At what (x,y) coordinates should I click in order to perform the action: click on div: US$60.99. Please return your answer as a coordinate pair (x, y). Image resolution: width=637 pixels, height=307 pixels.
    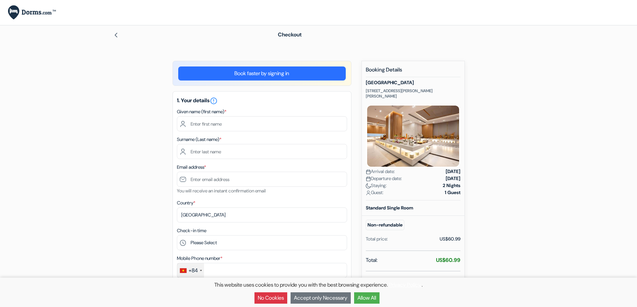
    Looking at the image, I should click on (450, 239).